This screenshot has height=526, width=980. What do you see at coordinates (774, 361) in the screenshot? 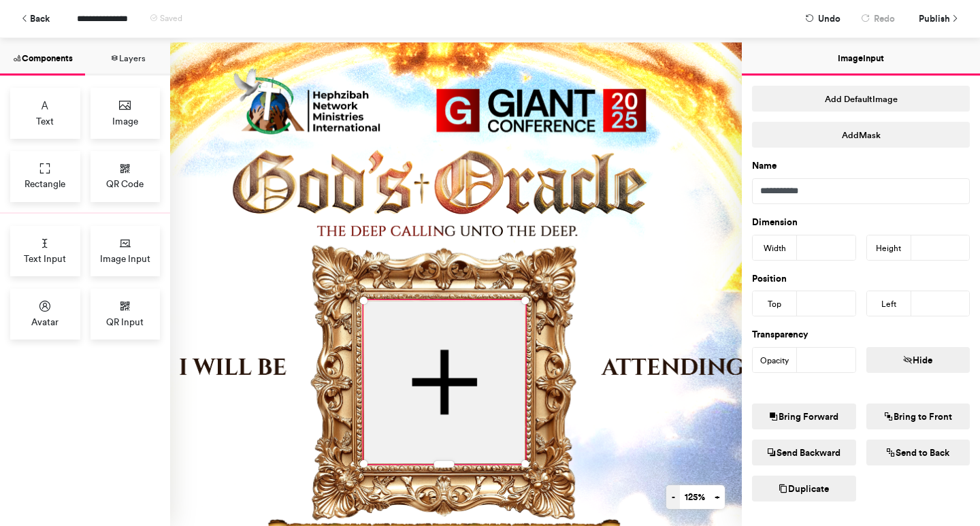
I see `div: Opacity` at bounding box center [774, 361].